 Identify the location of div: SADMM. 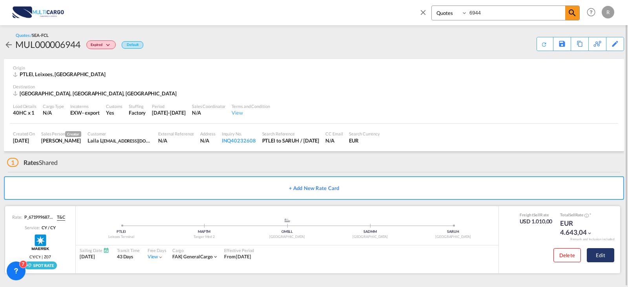
(369, 231).